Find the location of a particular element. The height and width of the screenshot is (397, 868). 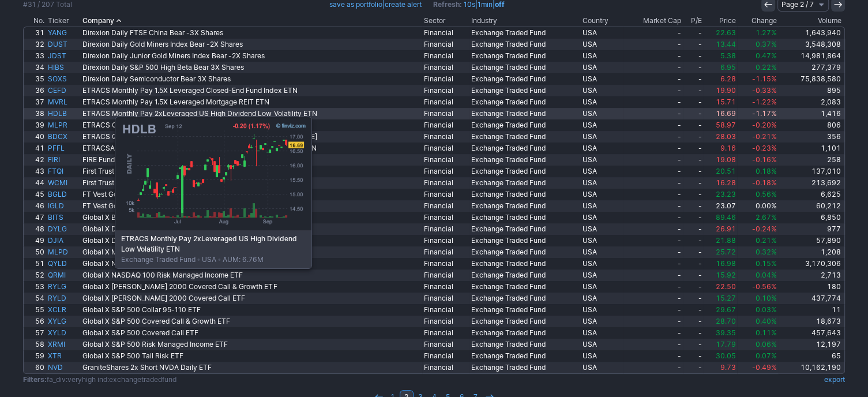

a: DUST is located at coordinates (64, 44).